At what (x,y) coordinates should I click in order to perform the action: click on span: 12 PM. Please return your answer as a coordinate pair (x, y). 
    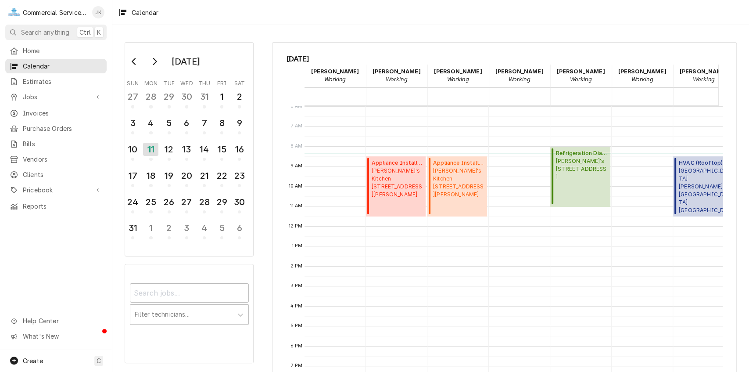
    Looking at the image, I should click on (296, 226).